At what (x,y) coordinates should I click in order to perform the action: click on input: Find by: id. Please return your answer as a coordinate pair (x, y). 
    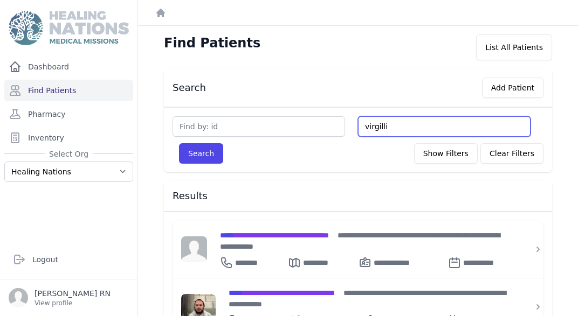
    Looking at the image, I should click on (259, 127).